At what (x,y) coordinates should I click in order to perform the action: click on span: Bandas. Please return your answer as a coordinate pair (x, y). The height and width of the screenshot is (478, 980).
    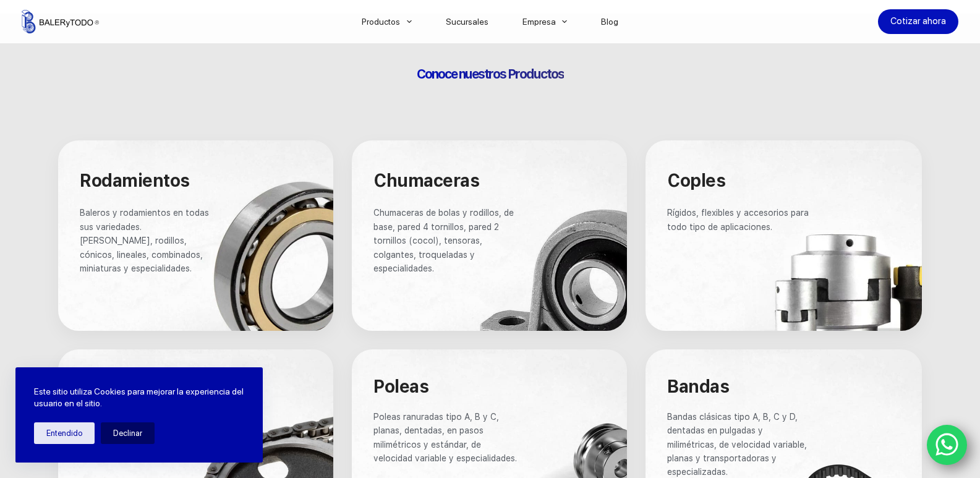
    Looking at the image, I should click on (698, 387).